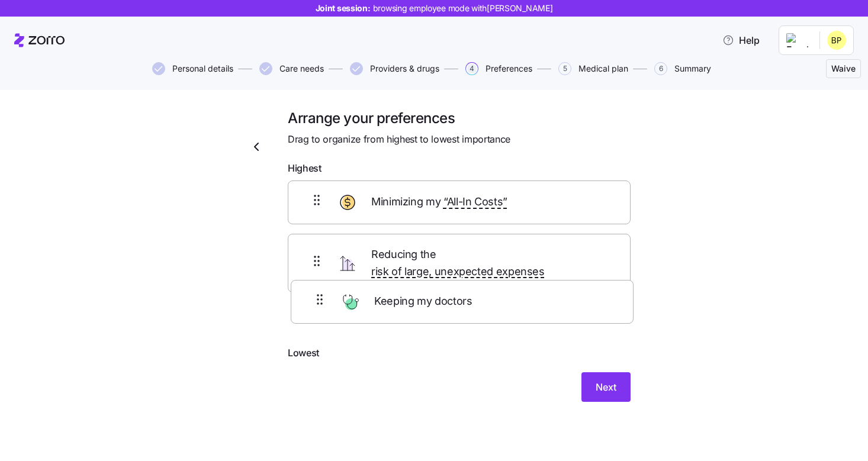  I want to click on a: 4Preferences, so click(498, 69).